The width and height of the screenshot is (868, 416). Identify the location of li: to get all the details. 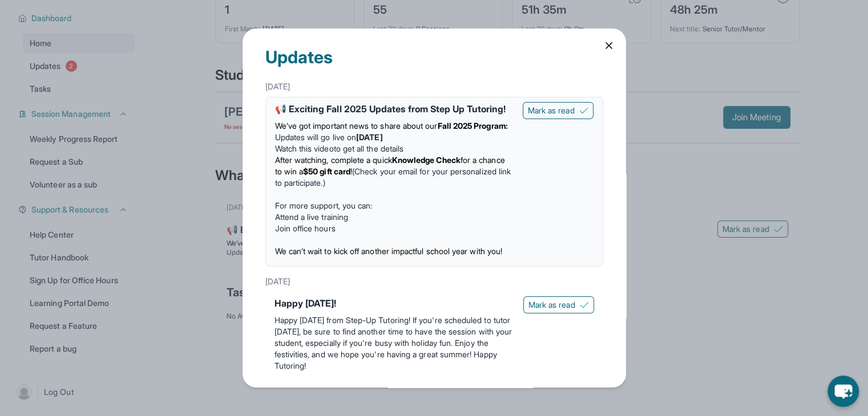
(394, 149).